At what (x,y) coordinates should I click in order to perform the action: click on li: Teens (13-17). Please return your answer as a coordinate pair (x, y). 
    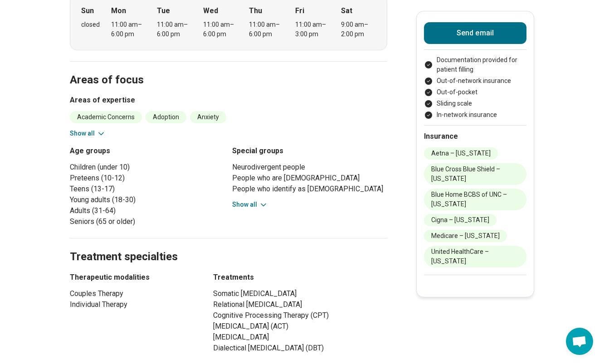
    Looking at the image, I should click on (147, 189).